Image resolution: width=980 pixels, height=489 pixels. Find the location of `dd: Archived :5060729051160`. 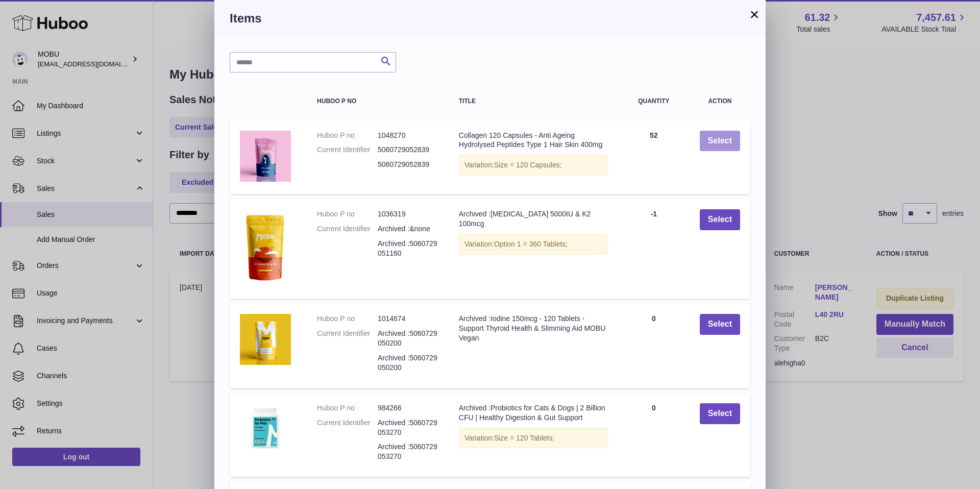

dd: Archived :5060729051160 is located at coordinates (408, 248).